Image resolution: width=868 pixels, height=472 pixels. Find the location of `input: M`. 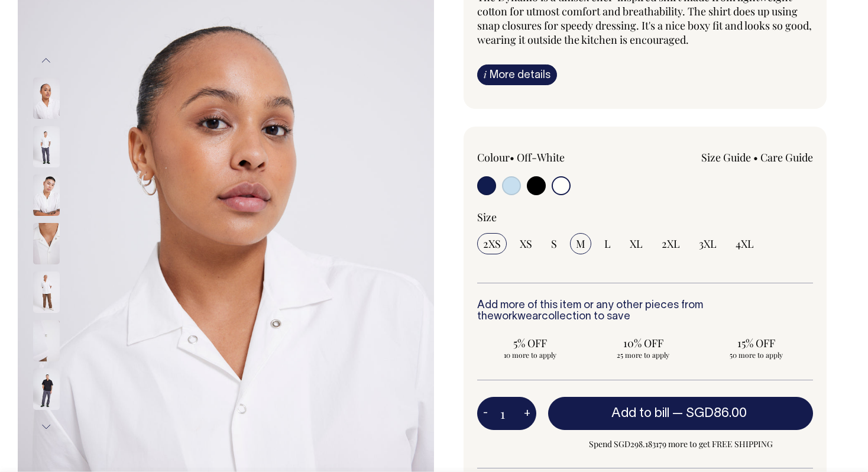

input: M is located at coordinates (581, 244).